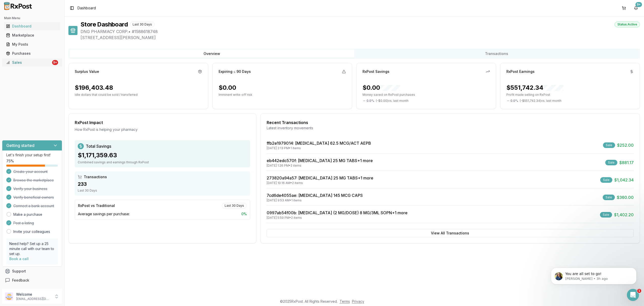  Describe the element at coordinates (541, 101) in the screenshot. I see `span: ( - $551,742.34 ) vs. last month` at that location.